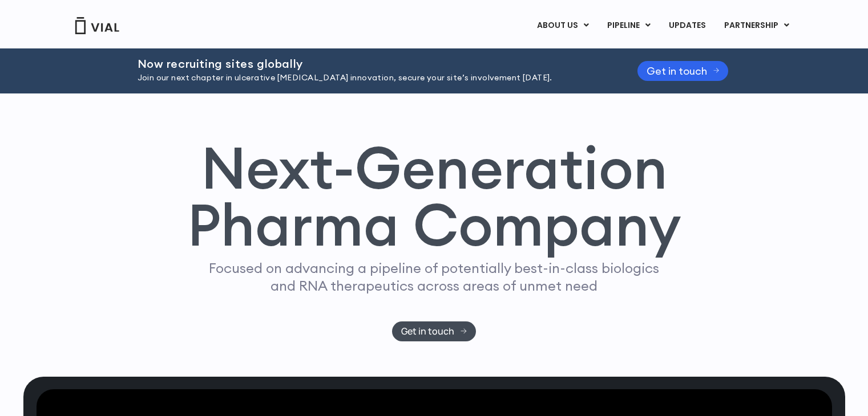 This screenshot has height=416, width=868. I want to click on h2: Now recruiting sites globally, so click(373, 64).